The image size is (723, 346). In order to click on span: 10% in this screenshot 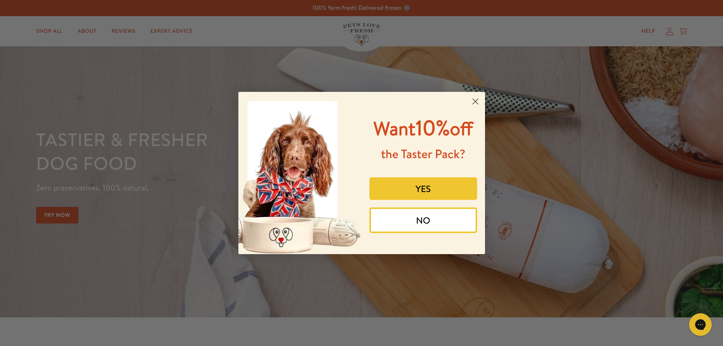, I will do `click(423, 127)`.